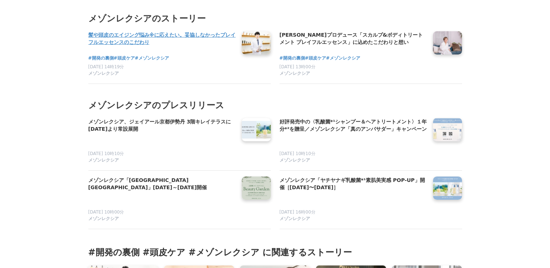 Image resolution: width=550 pixels, height=268 pixels. I want to click on h3: メゾンレクシアのストーリー, so click(275, 19).